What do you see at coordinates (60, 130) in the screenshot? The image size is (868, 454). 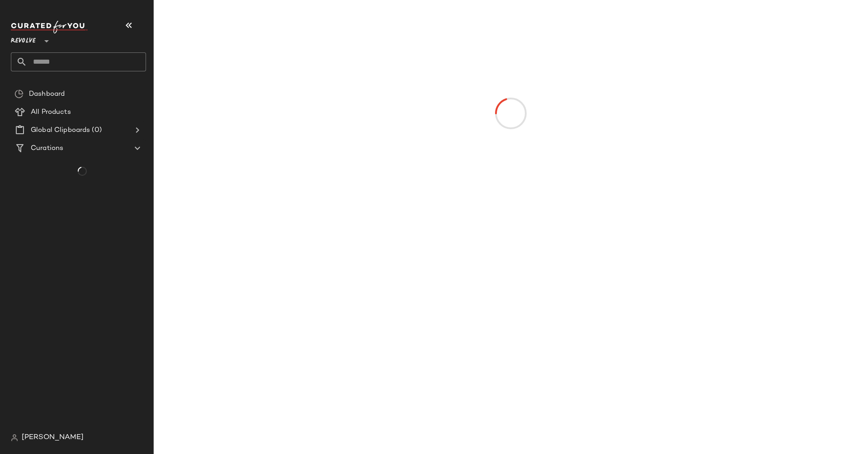 I see `span: Global Clipboards` at bounding box center [60, 130].